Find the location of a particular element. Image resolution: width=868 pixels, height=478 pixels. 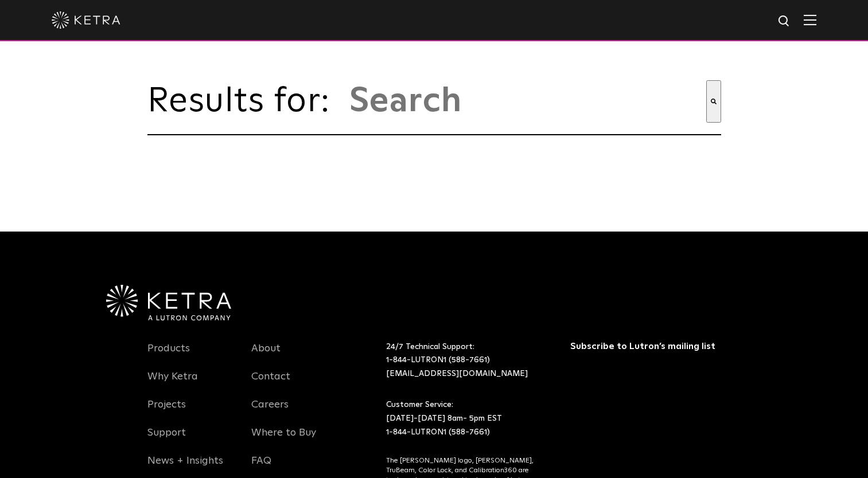

a: Projects is located at coordinates (167, 412).